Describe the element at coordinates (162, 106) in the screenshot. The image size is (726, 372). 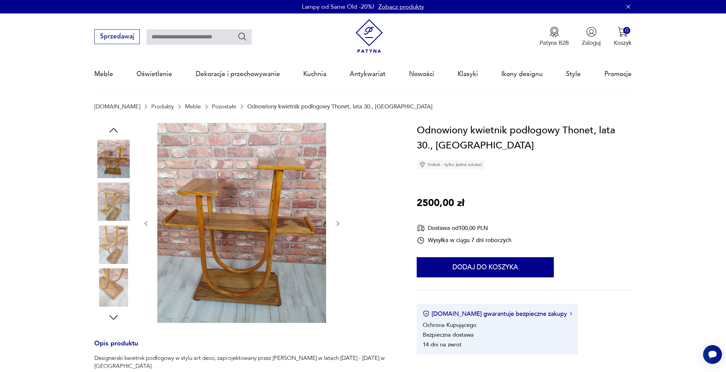
I see `a: Produkty` at that location.